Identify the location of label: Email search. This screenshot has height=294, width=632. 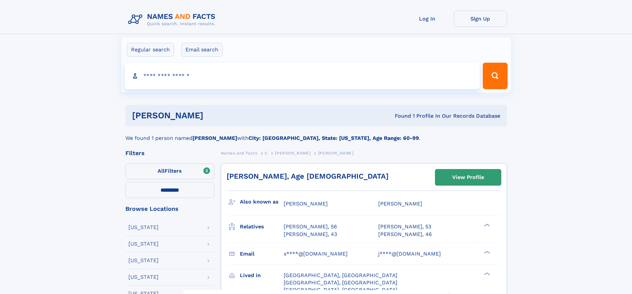
(202, 50).